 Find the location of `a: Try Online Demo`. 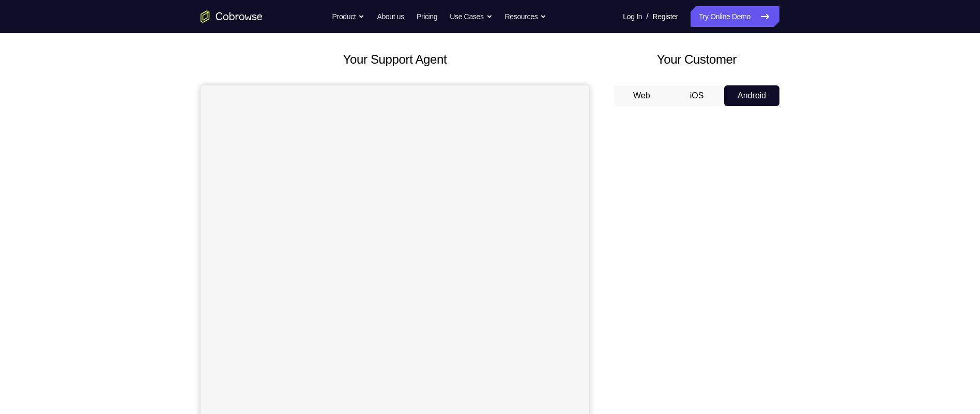

a: Try Online Demo is located at coordinates (735, 17).